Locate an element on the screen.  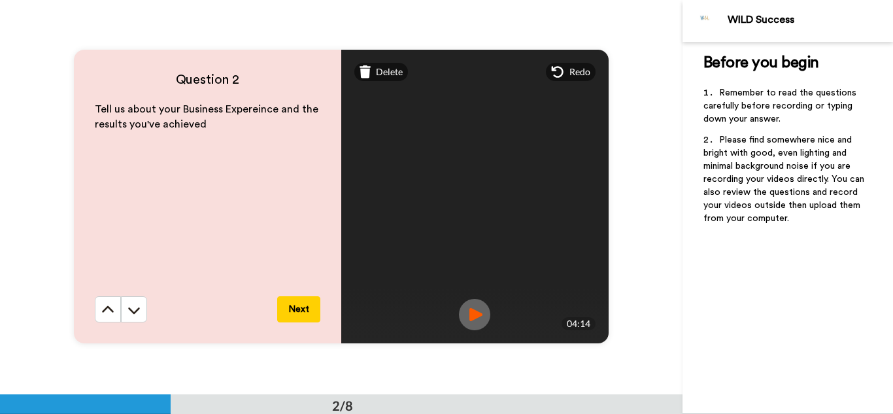
img: Profile Image is located at coordinates (705, 21).